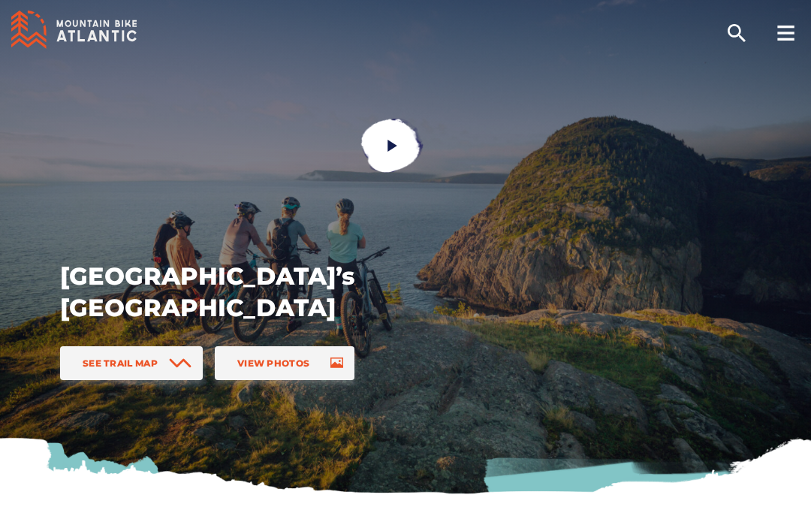 Image resolution: width=811 pixels, height=522 pixels. Describe the element at coordinates (120, 363) in the screenshot. I see `span: See Trail Map` at that location.